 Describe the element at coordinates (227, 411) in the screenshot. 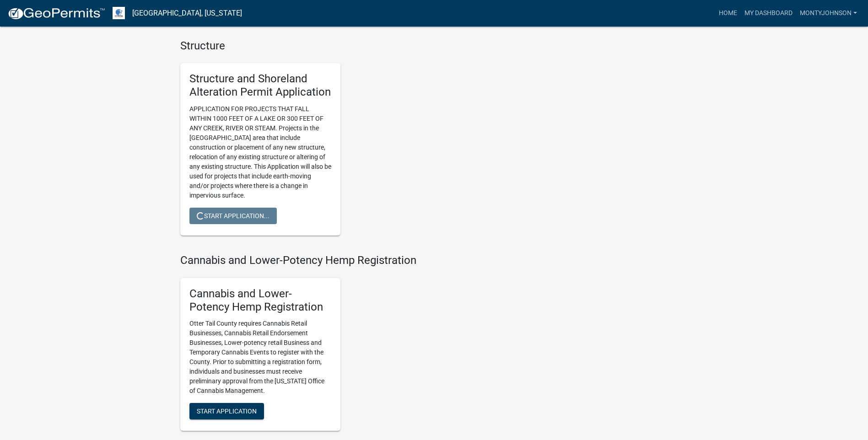

I see `button: Start Application` at that location.